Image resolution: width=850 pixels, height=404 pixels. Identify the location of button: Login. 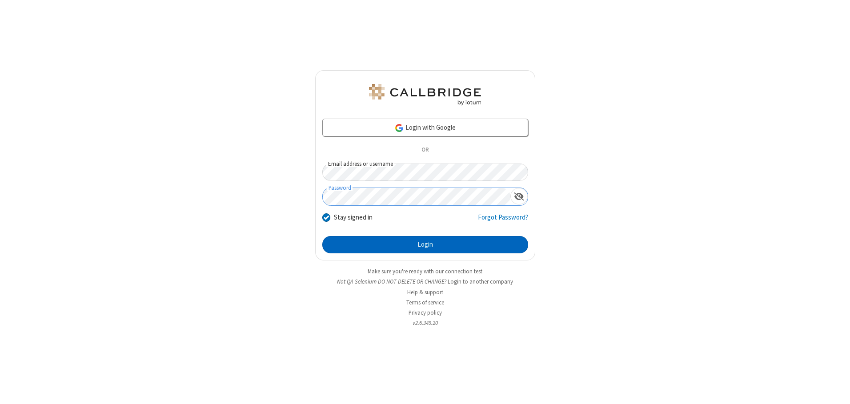
(425, 245).